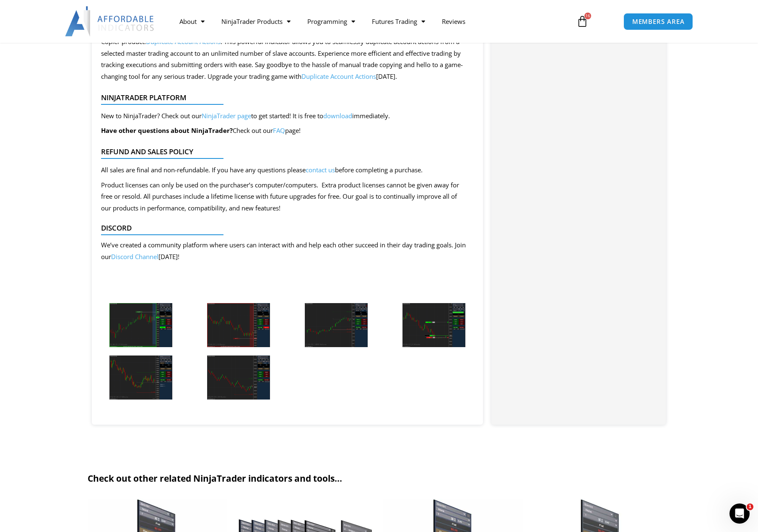  Describe the element at coordinates (338, 116) in the screenshot. I see `a: download` at that location.